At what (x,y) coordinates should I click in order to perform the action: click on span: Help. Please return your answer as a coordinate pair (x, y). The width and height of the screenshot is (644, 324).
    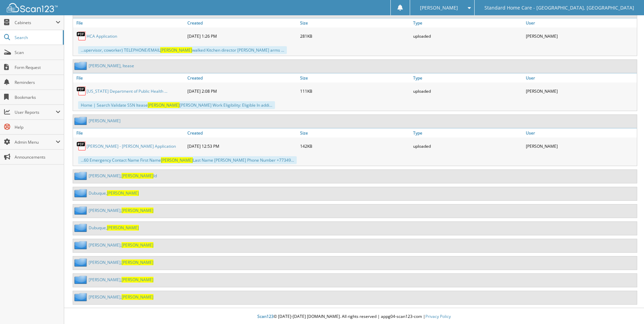
    Looking at the image, I should click on (37, 127).